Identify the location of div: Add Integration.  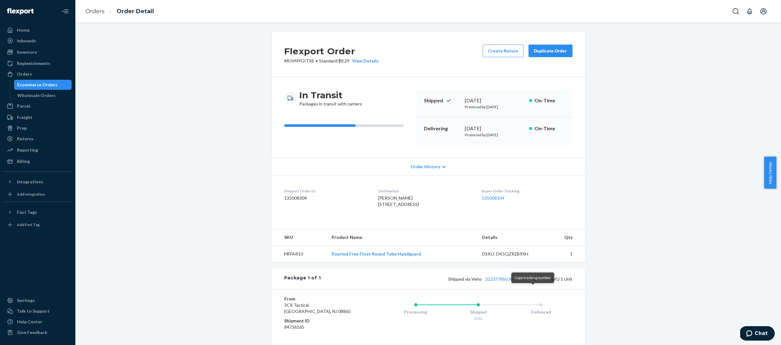
(31, 194).